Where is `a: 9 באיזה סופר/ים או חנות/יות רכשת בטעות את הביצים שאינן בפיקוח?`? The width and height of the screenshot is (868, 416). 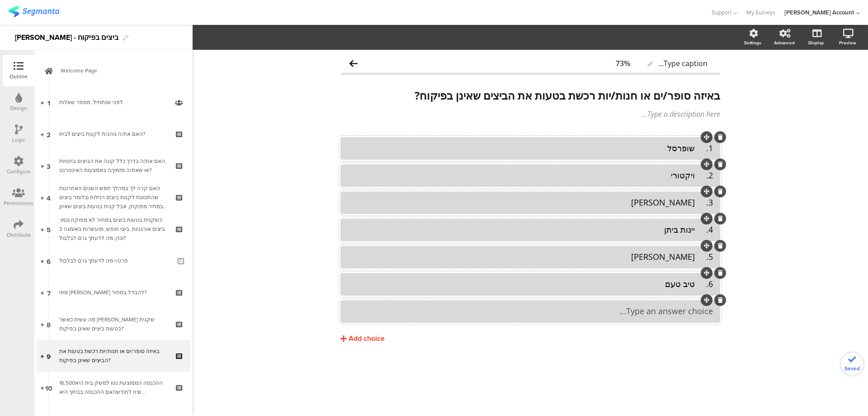
a: 9 באיזה סופר/ים או חנות/יות רכשת בטעות את הביצים שאינן בפיקוח? is located at coordinates (114, 356).